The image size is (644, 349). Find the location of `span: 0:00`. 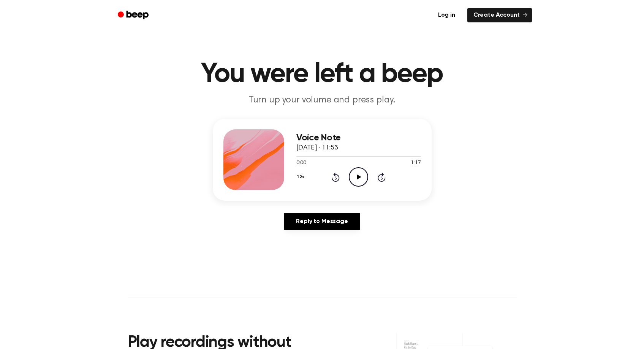

span: 0:00 is located at coordinates (301, 163).